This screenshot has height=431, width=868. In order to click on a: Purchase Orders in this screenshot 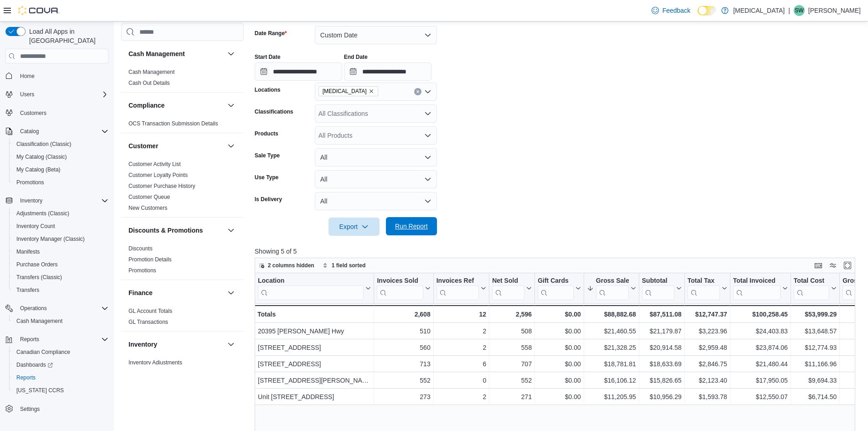, I will do `click(37, 264)`.